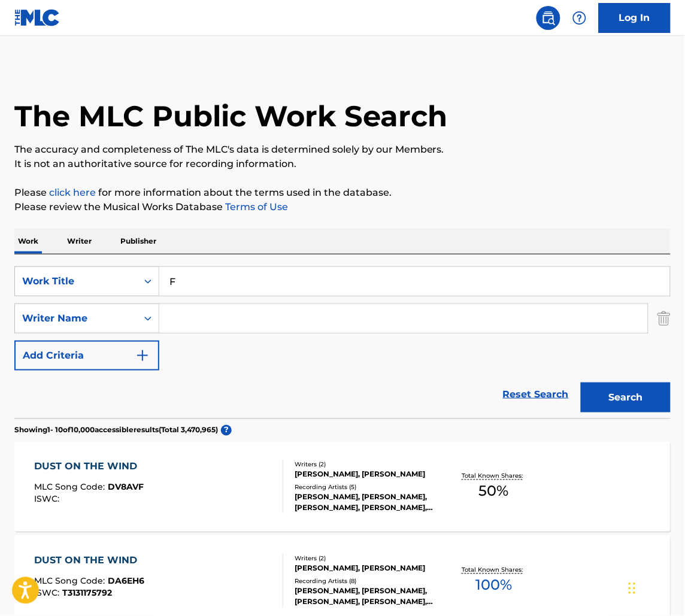 The height and width of the screenshot is (616, 685). What do you see at coordinates (536, 395) in the screenshot?
I see `a: Reset Search` at bounding box center [536, 395].